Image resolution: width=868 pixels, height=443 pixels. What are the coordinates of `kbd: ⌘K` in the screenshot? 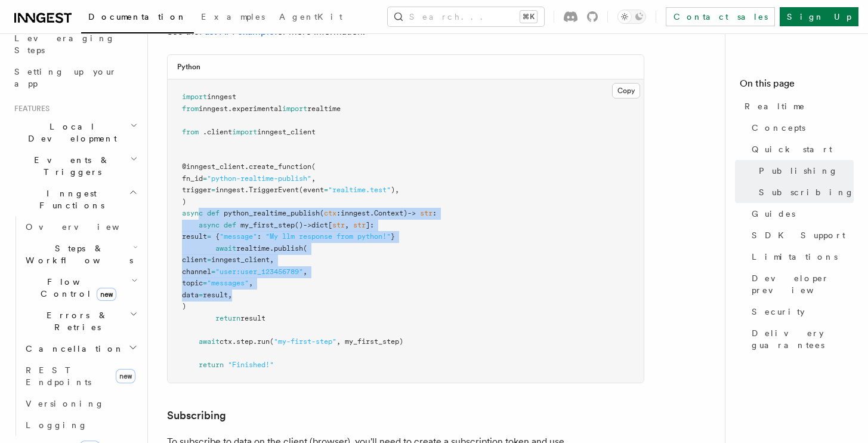 It's located at (529, 17).